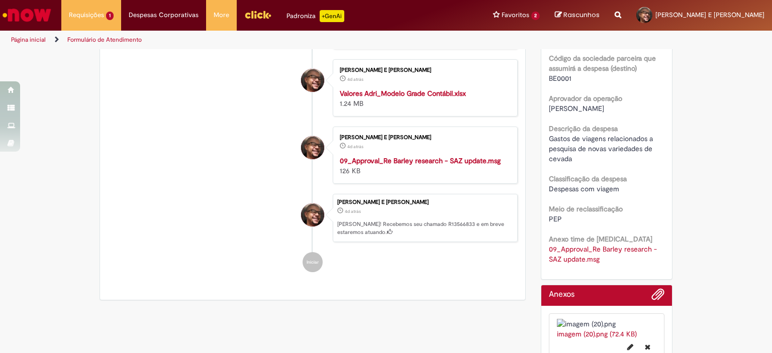  Describe the element at coordinates (105, 40) in the screenshot. I see `a: Formulário de Atendimento` at that location.